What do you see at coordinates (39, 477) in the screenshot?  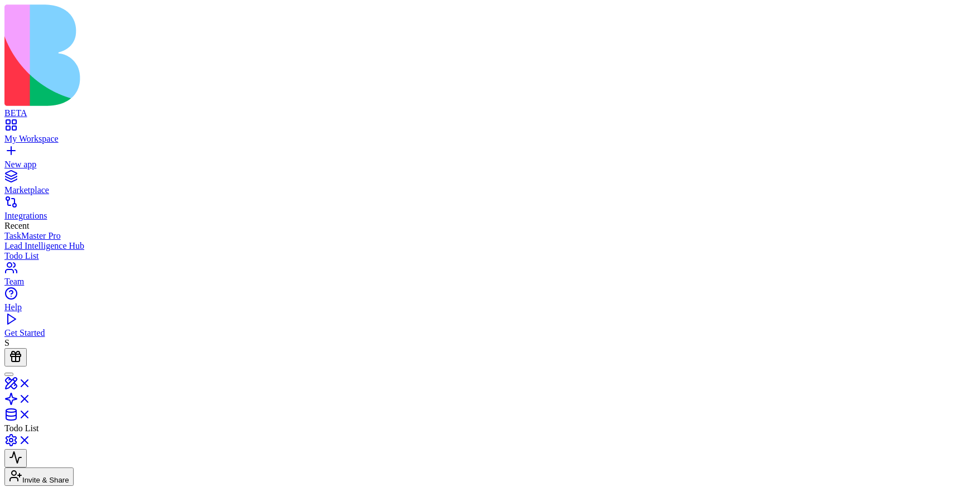 I see `button: Invite & Share` at bounding box center [39, 477].